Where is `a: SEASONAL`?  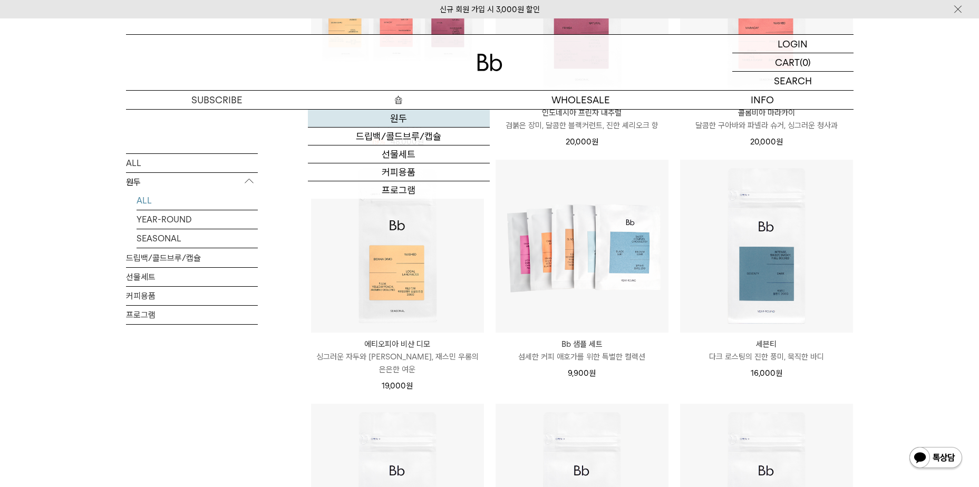
a: SEASONAL is located at coordinates (197, 238).